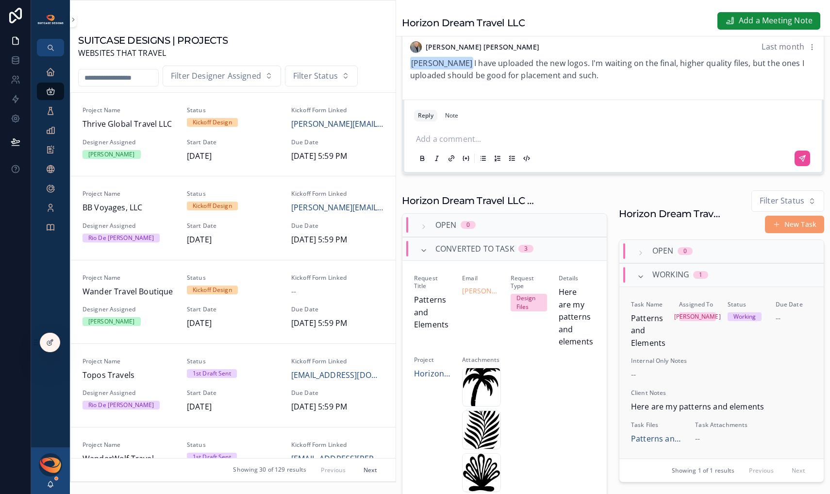  What do you see at coordinates (657, 439) in the screenshot?
I see `span: Patterns and Elements` at bounding box center [657, 439].